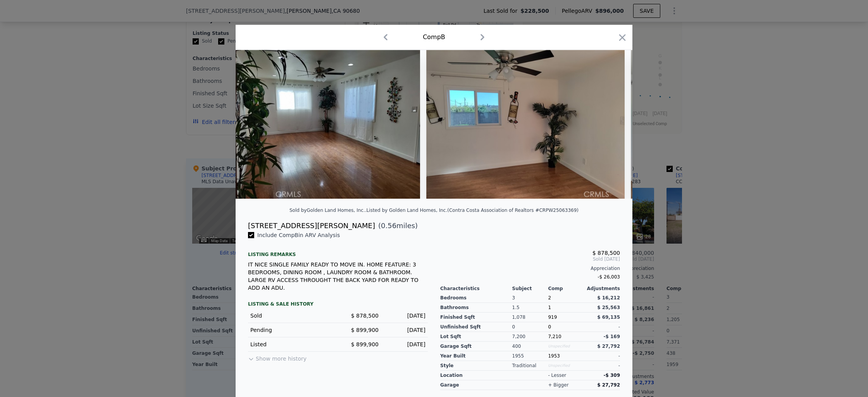 The image size is (868, 397). I want to click on span: 7,210, so click(555, 336).